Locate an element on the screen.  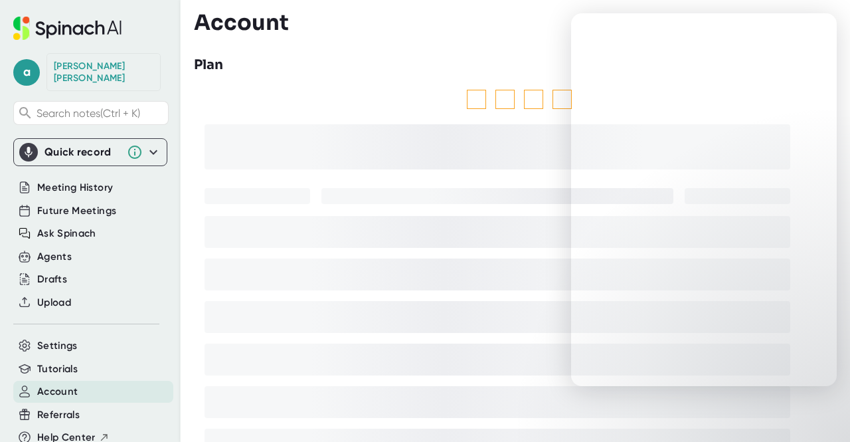
button: Referrals is located at coordinates (58, 414).